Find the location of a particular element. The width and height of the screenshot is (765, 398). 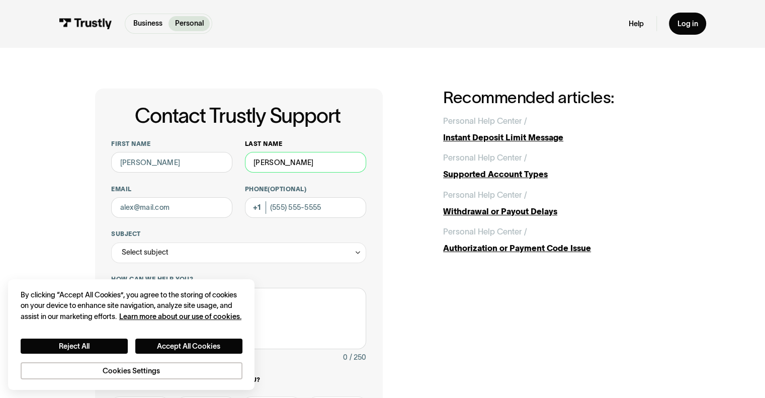

label: Last name is located at coordinates (305, 144).